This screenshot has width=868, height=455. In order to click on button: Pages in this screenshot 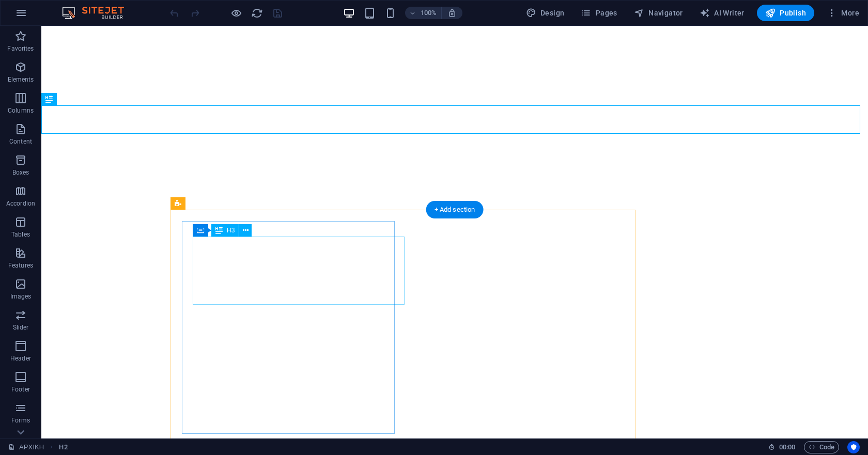, I will do `click(599, 13)`.